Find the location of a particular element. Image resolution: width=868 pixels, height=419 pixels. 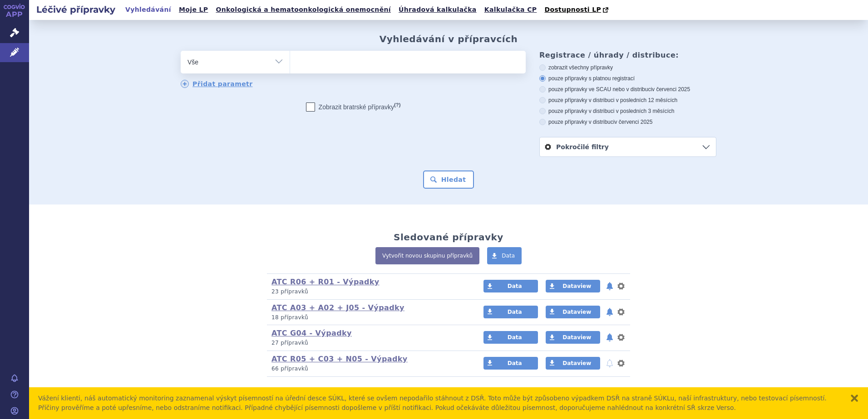

label: zobrazit všechny přípravky is located at coordinates (628, 68).